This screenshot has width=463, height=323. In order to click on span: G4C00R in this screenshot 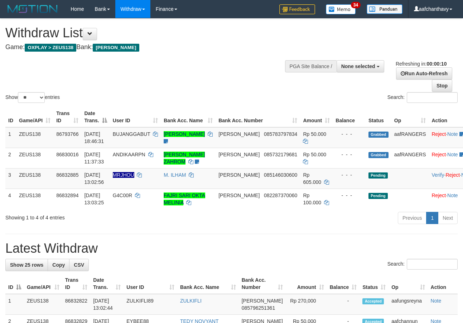, I will do `click(122, 195)`.